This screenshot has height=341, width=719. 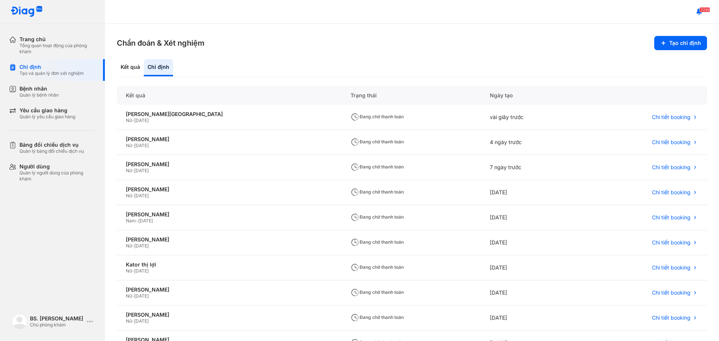 What do you see at coordinates (57, 325) in the screenshot?
I see `div: Chủ phòng khám` at bounding box center [57, 325].